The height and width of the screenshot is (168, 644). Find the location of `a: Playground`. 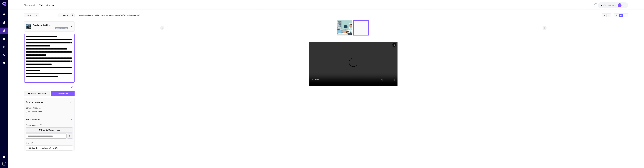

a: Playground is located at coordinates (29, 5).